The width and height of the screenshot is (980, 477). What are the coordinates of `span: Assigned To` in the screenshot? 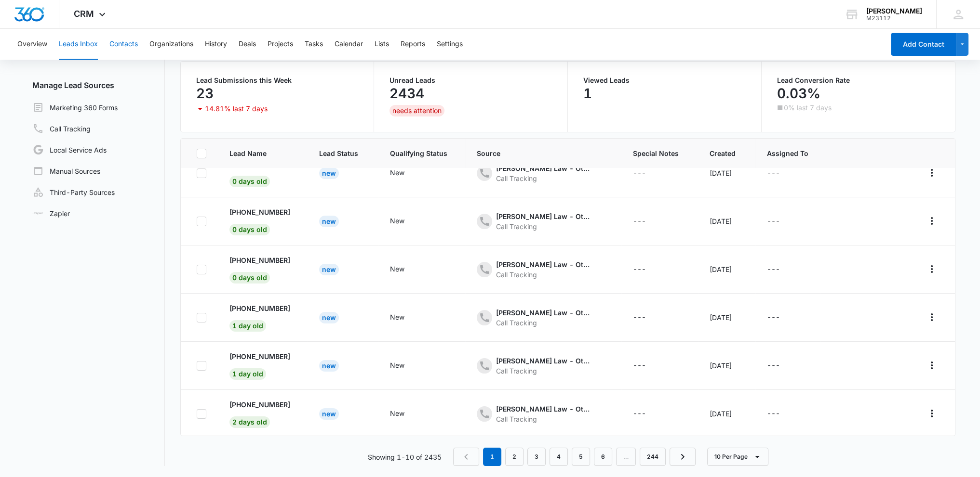 It's located at (788, 153).